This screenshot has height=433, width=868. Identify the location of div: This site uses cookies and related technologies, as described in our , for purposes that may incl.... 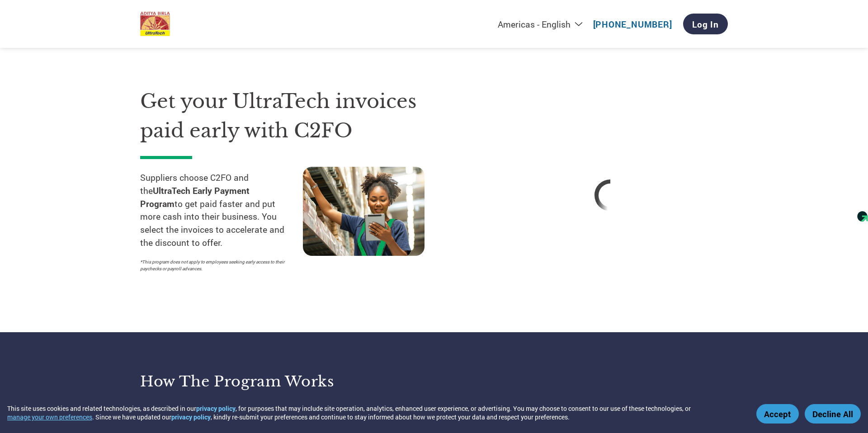
(375, 412).